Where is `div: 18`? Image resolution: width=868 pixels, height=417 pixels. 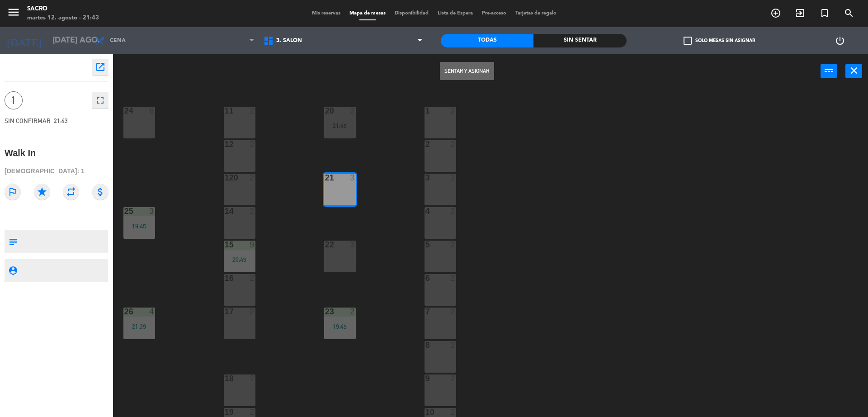
div: 18 is located at coordinates (224, 378).